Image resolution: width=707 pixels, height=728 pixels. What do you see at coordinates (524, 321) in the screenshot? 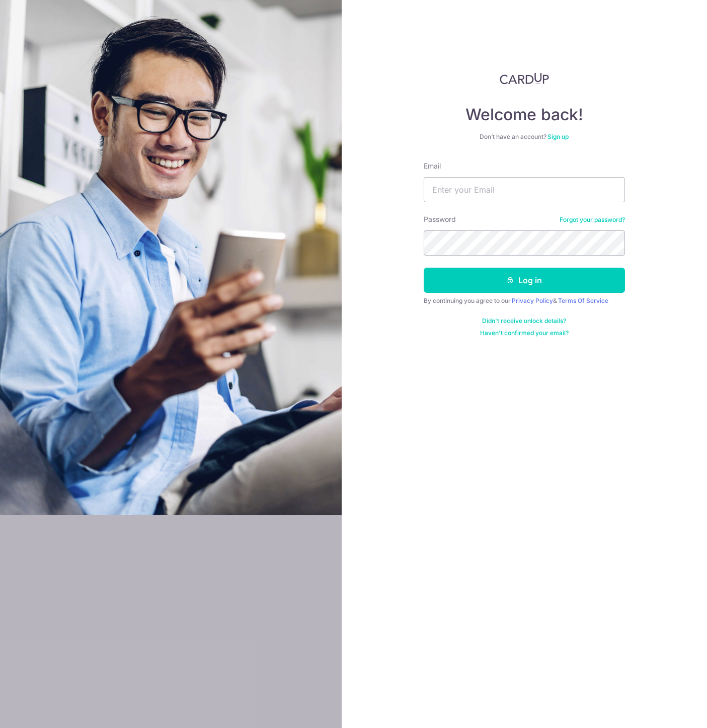
I see `a: Didn't receive unlock details?` at bounding box center [524, 321].